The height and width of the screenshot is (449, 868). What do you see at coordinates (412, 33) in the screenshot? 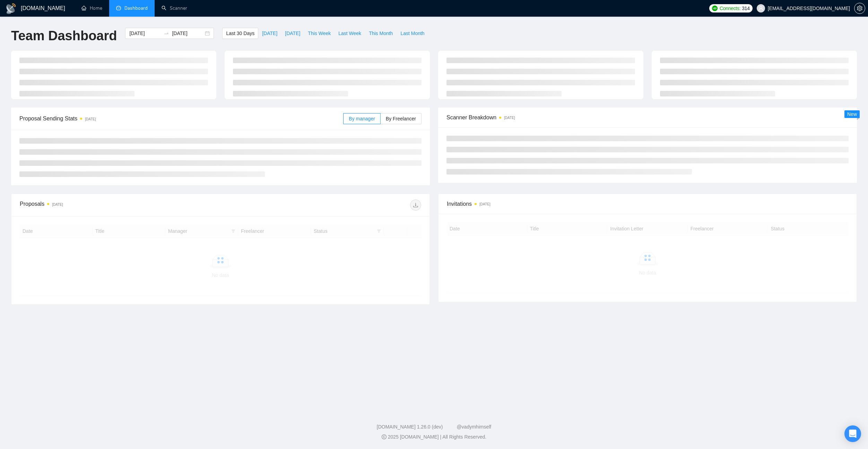
I see `button: Last Month` at bounding box center [412, 33].